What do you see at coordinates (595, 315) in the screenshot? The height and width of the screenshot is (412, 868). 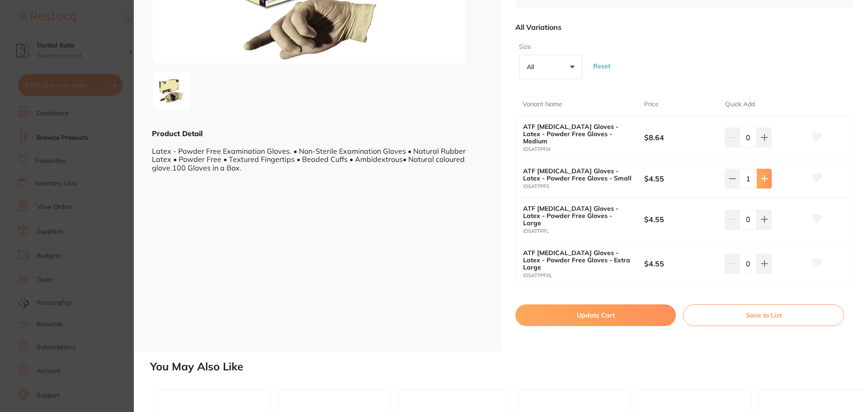 I see `button: Update Cart` at bounding box center [595, 315].